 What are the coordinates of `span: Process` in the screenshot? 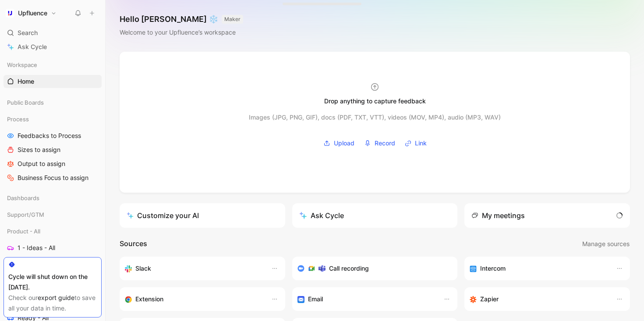 It's located at (18, 119).